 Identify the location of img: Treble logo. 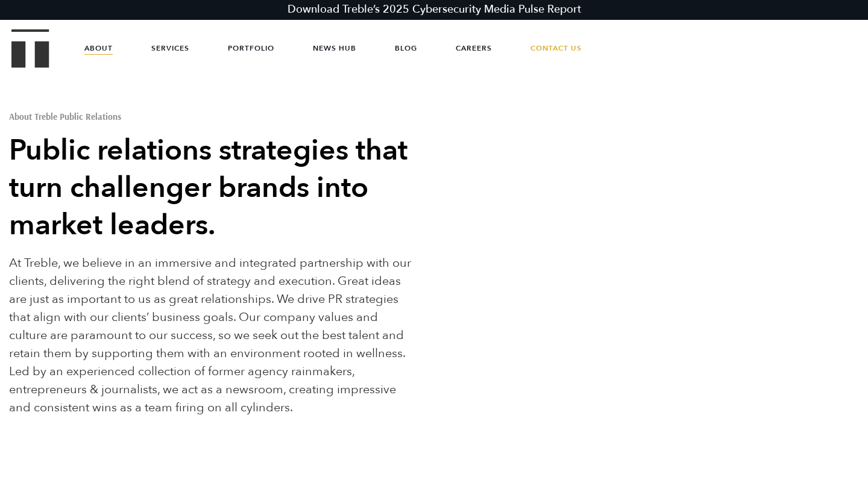
(30, 48).